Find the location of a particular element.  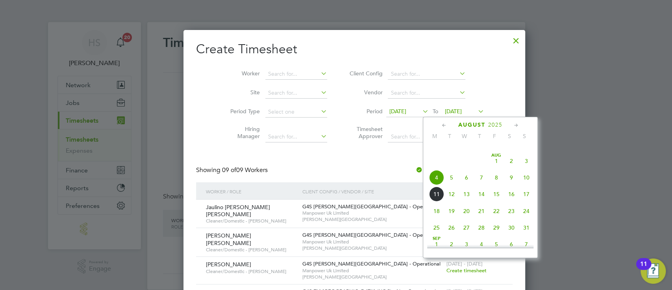

div: 11 is located at coordinates (644, 269).